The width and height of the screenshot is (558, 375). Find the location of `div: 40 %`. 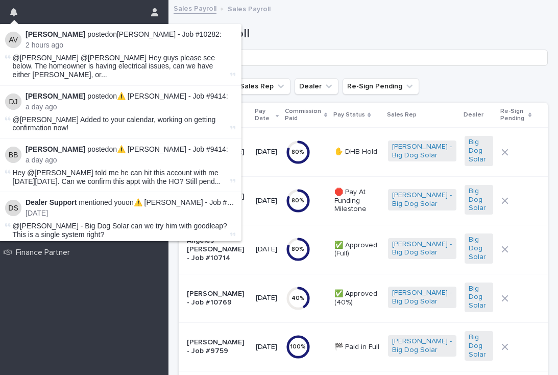

div: 40 % is located at coordinates (298, 298).